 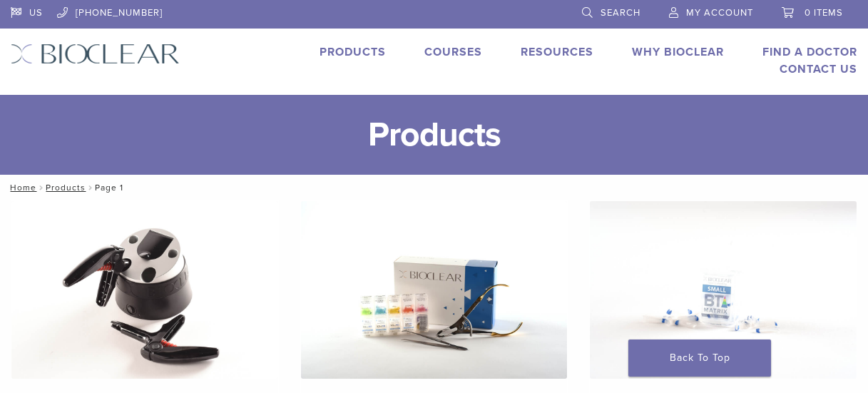 What do you see at coordinates (809, 52) in the screenshot?
I see `a: Find A Doctor` at bounding box center [809, 52].